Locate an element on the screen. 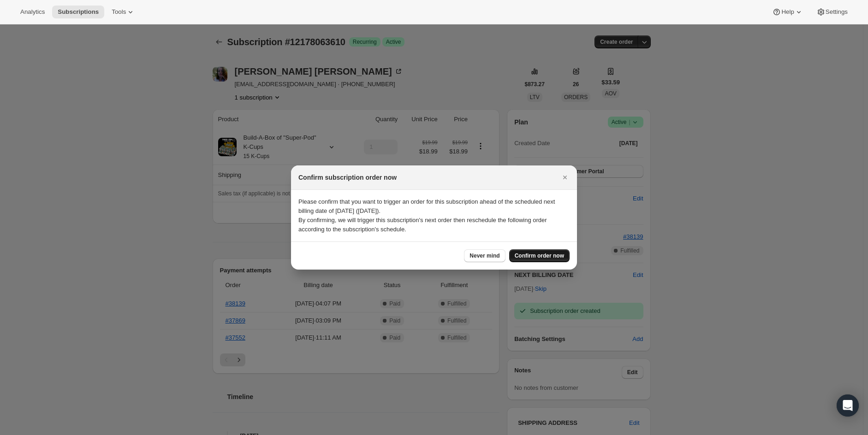 This screenshot has width=868, height=435. p: By confirming, we will trigger this subscription's next order then reschedule the following order... is located at coordinates (434, 225).